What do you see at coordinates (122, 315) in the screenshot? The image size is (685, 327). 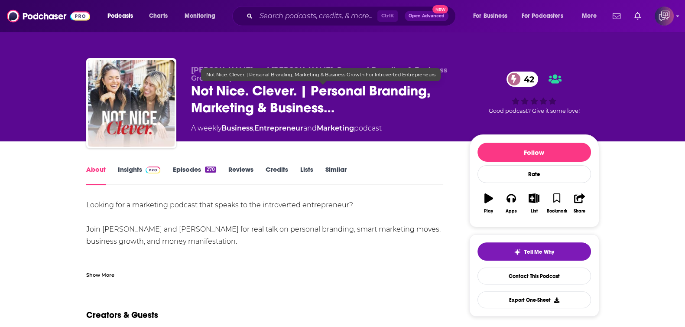 I see `h2: Creators & Guests` at bounding box center [122, 315].